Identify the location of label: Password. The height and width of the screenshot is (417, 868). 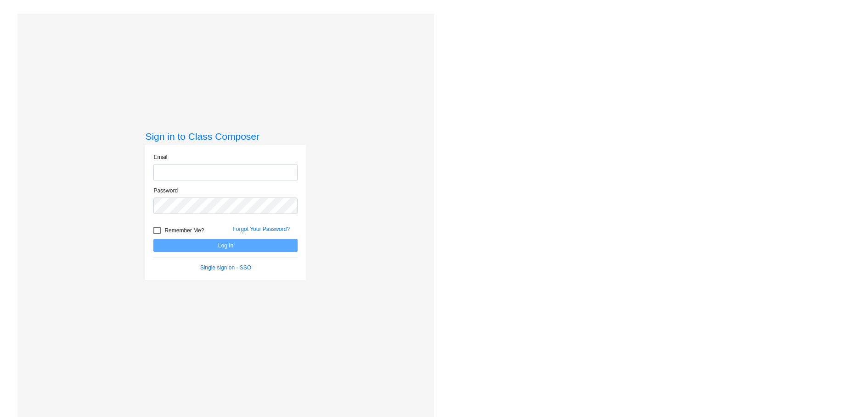
(165, 190).